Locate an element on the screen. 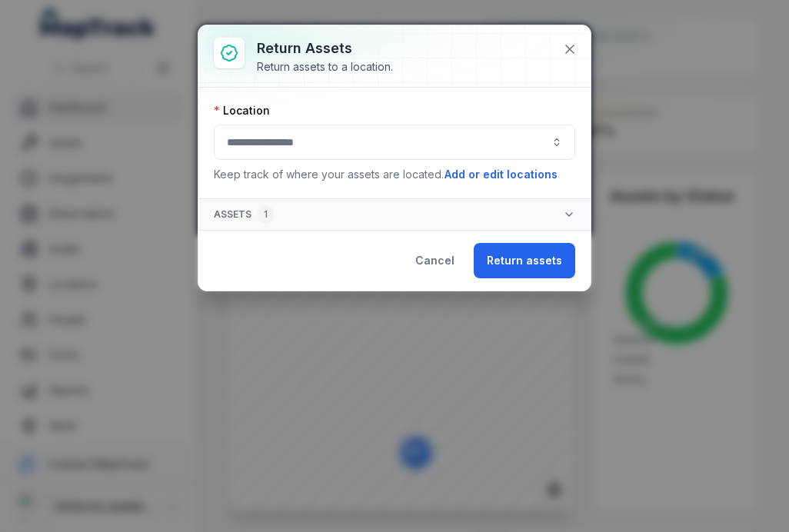 Image resolution: width=789 pixels, height=532 pixels. p: Keep track of where your assets are located. is located at coordinates (394, 174).